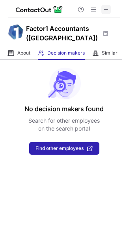  What do you see at coordinates (24, 53) in the screenshot?
I see `span: About` at bounding box center [24, 53].